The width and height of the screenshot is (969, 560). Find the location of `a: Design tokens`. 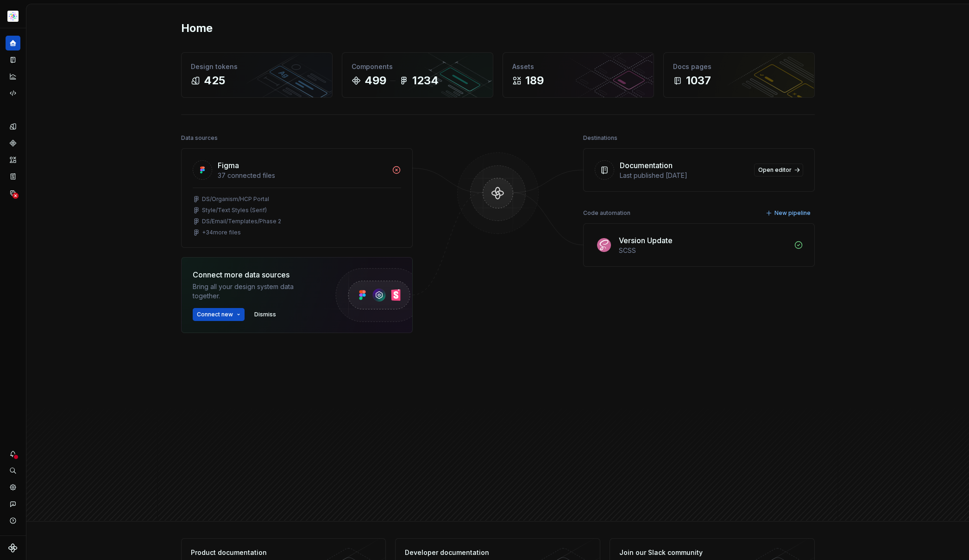

a: Design tokens is located at coordinates (13, 127).